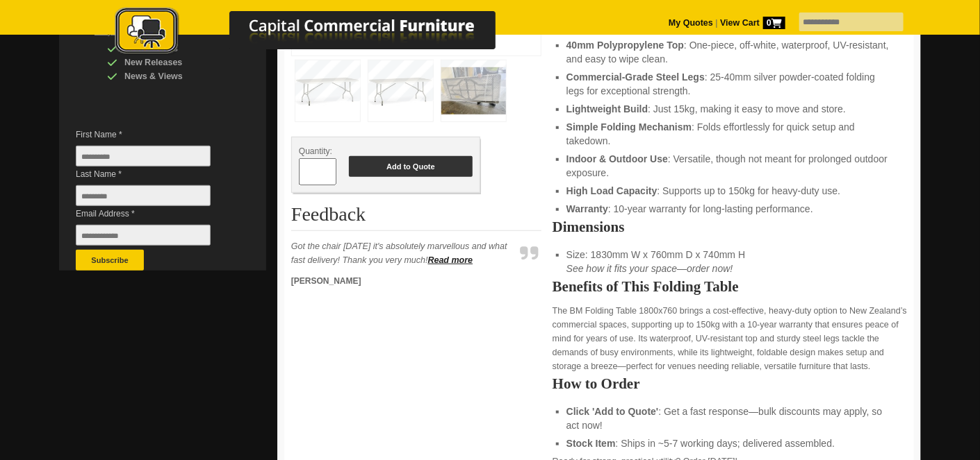 The image size is (980, 460). Describe the element at coordinates (611, 191) in the screenshot. I see `strong: High Load Capacity` at that location.